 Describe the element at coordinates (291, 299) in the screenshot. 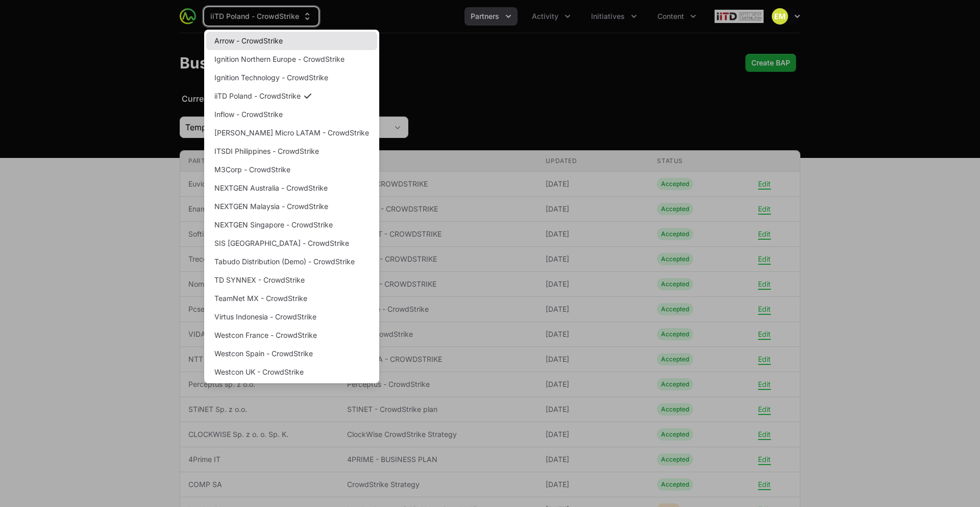

I see `a: TeamNet MX - CrowdStrike` at that location.